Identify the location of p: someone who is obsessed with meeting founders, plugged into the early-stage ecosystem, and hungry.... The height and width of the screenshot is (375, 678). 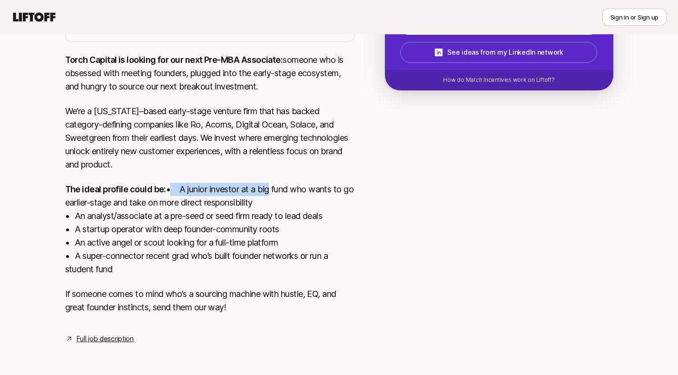
(210, 73).